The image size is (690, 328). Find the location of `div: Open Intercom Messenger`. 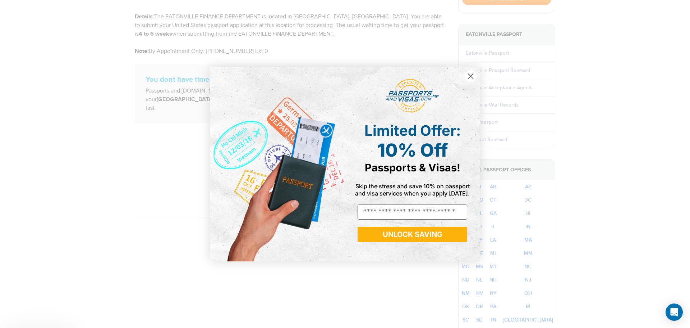

div: Open Intercom Messenger is located at coordinates (675, 312).